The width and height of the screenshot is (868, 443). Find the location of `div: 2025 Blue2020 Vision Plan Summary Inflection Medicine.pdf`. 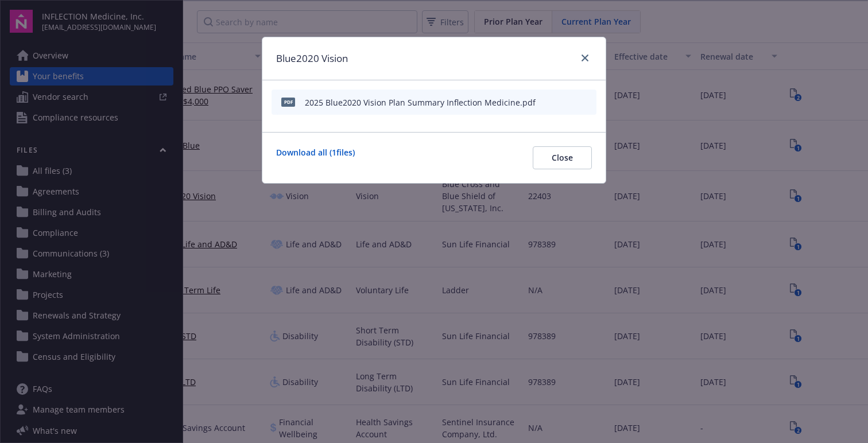

div: 2025 Blue2020 Vision Plan Summary Inflection Medicine.pdf is located at coordinates (420, 102).